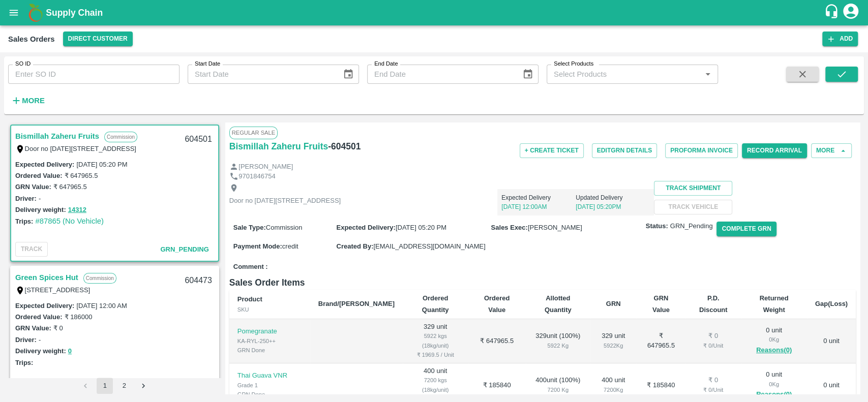  What do you see at coordinates (543, 282) in the screenshot?
I see `h6: Sales Order Items` at bounding box center [543, 282].